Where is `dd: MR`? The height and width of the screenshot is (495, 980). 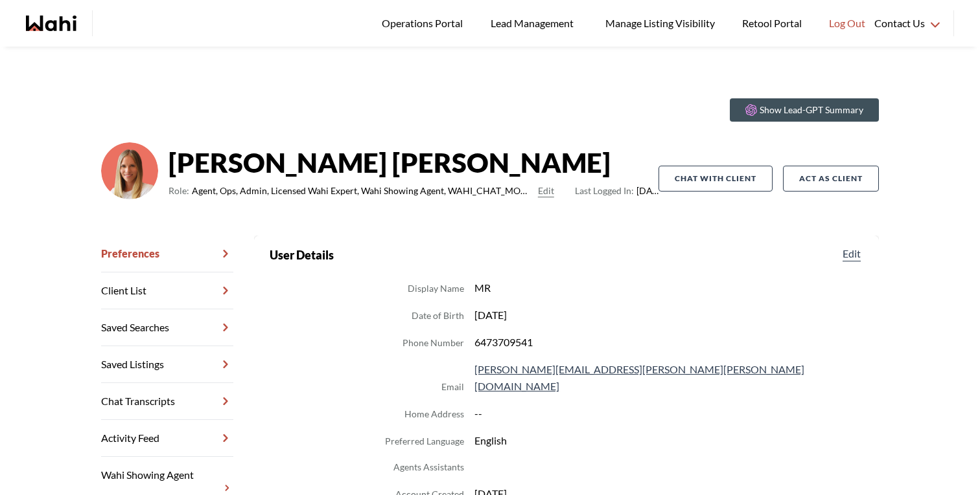 dd: MR is located at coordinates (669, 288).